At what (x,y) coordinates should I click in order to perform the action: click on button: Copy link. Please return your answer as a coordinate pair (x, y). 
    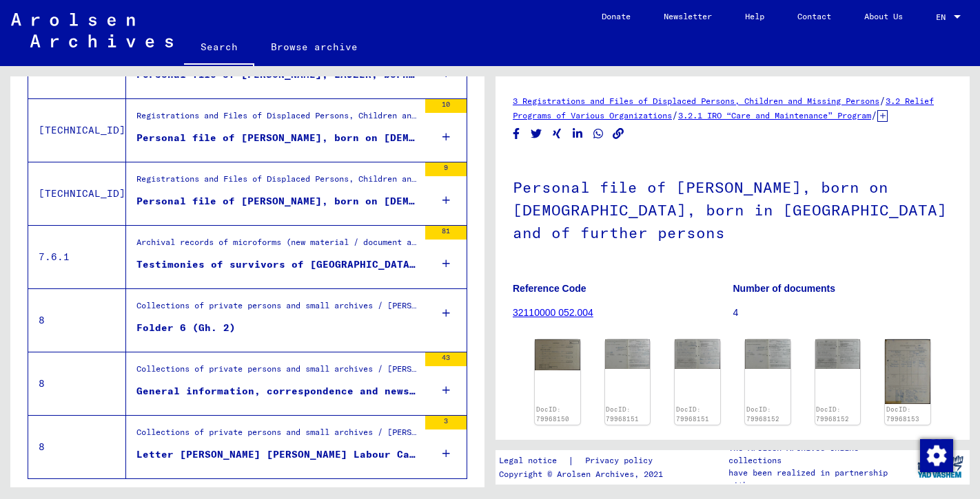
    Looking at the image, I should click on (618, 134).